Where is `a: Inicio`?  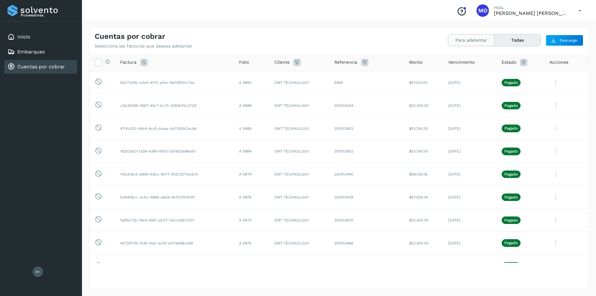
a: Inicio is located at coordinates (24, 37).